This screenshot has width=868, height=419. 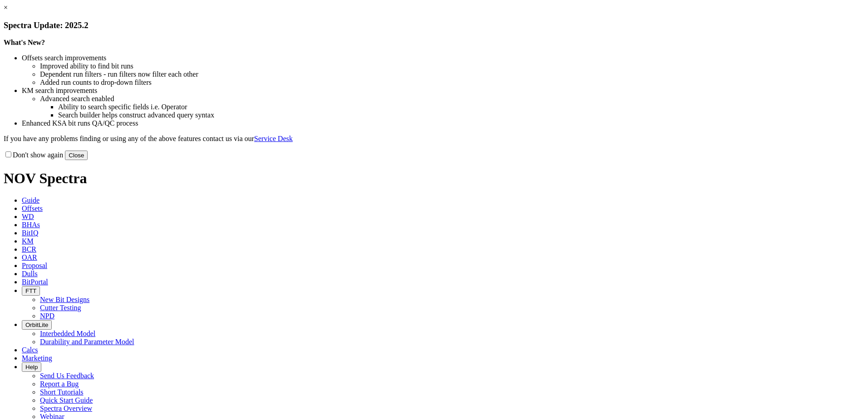 I want to click on span: BHAs, so click(x=31, y=224).